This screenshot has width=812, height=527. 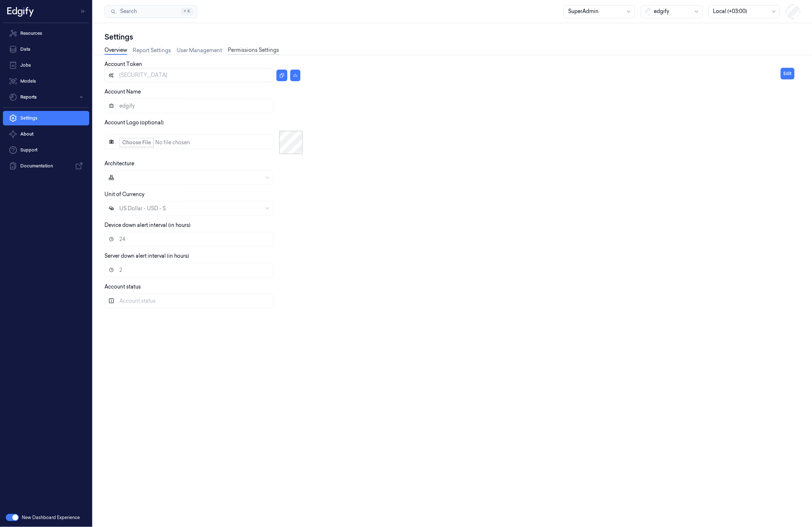 What do you see at coordinates (189, 301) in the screenshot?
I see `input: Account status` at bounding box center [189, 301].